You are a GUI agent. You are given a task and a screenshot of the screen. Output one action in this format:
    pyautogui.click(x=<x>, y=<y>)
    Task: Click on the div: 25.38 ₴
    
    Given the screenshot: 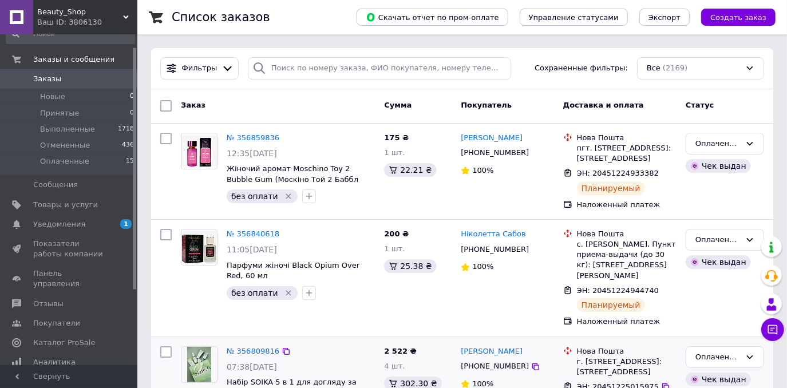 What is the action you would take?
    pyautogui.click(x=410, y=266)
    